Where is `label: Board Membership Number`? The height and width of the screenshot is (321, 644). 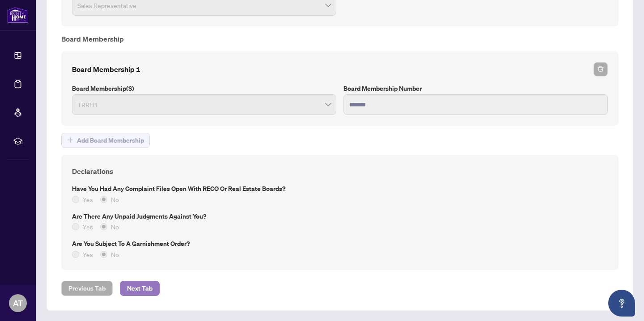
label: Board Membership Number is located at coordinates (476, 88).